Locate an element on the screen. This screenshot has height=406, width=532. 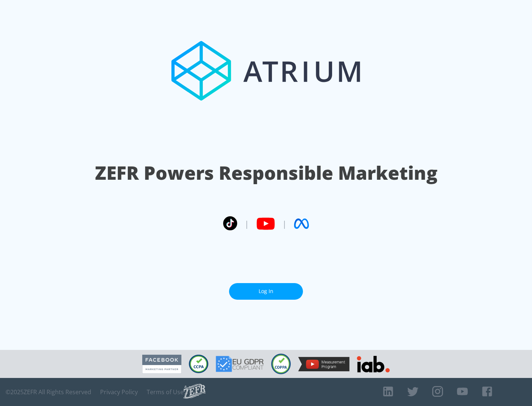
img: CCPA Compliant is located at coordinates (198, 364).